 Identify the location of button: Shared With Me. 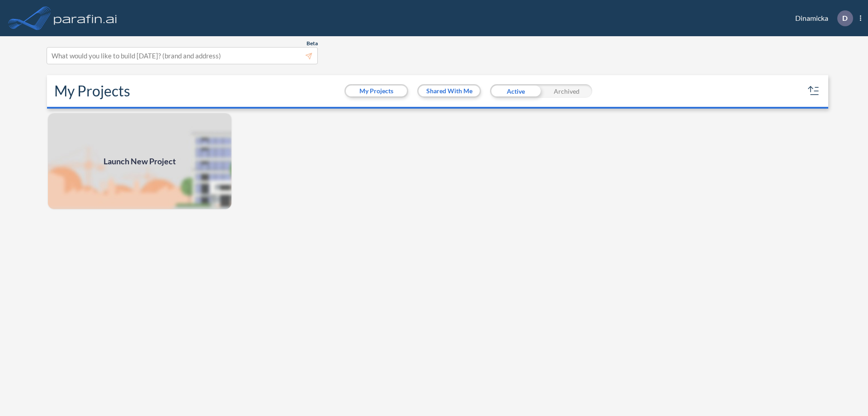
(448, 91).